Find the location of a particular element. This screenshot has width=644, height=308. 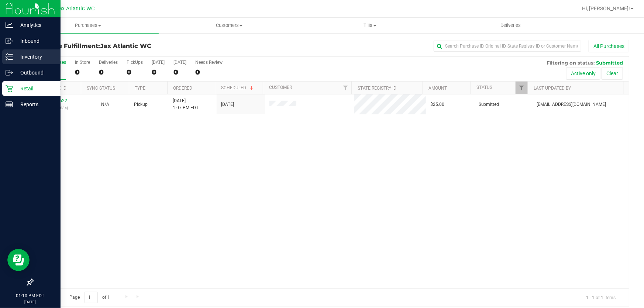

p: 01:10 PM EDT is located at coordinates (30, 296).